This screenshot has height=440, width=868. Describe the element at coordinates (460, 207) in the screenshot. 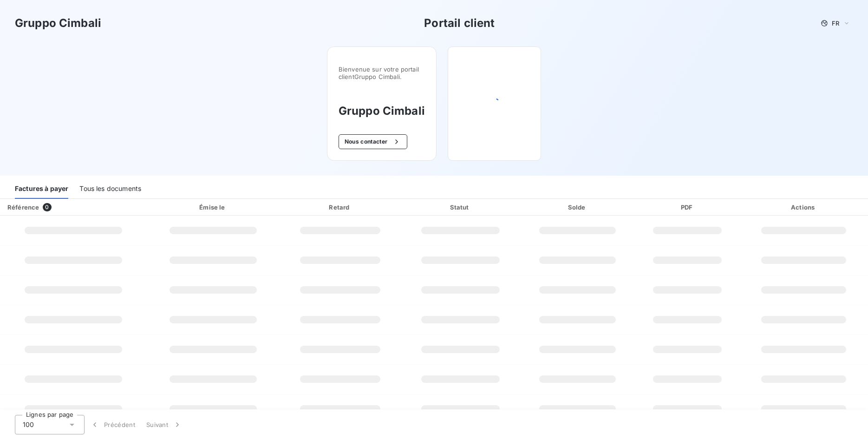

I see `div: Statut` at that location.